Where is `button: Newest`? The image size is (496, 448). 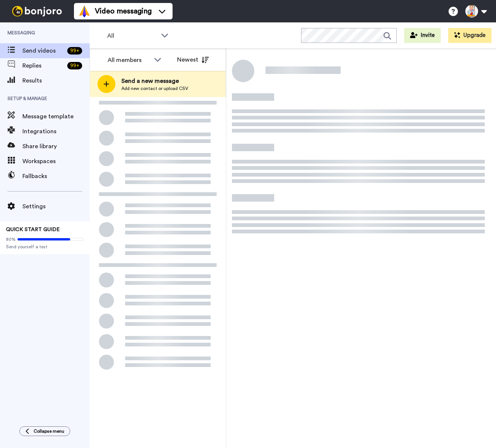
button: Newest is located at coordinates (193, 60).